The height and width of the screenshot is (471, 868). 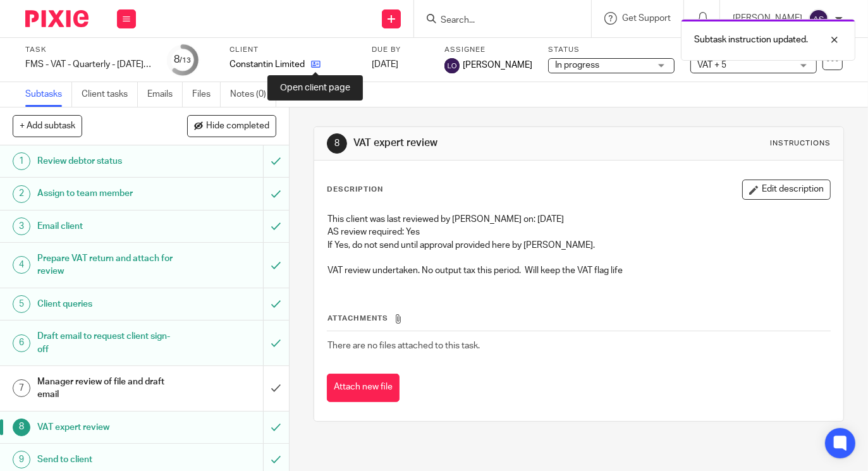 What do you see at coordinates (108, 265) in the screenshot?
I see `h1: Prepare VAT return and attach for review` at bounding box center [108, 265].